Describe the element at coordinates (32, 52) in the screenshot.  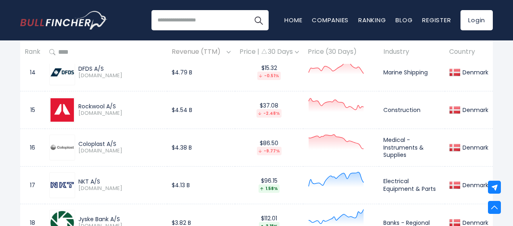
I see `th: Rank` at that location.